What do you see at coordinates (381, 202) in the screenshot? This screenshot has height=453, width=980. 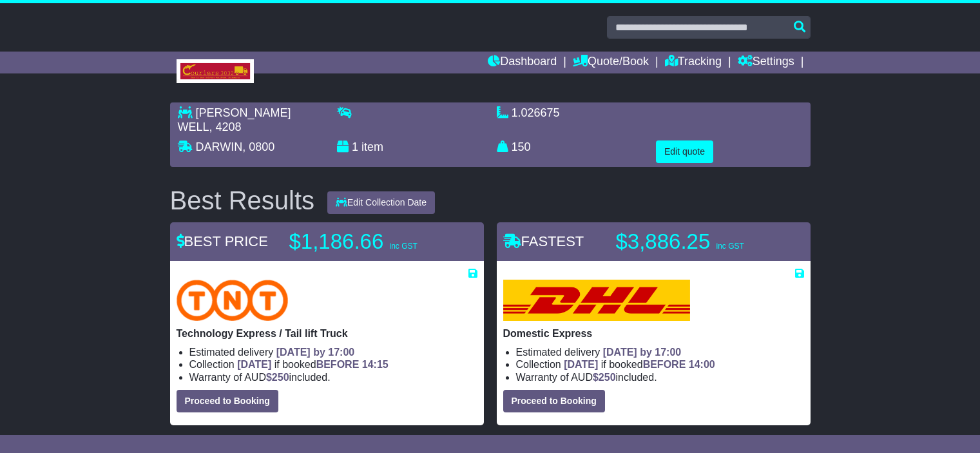 I see `button: Edit Collection Date` at bounding box center [381, 202].